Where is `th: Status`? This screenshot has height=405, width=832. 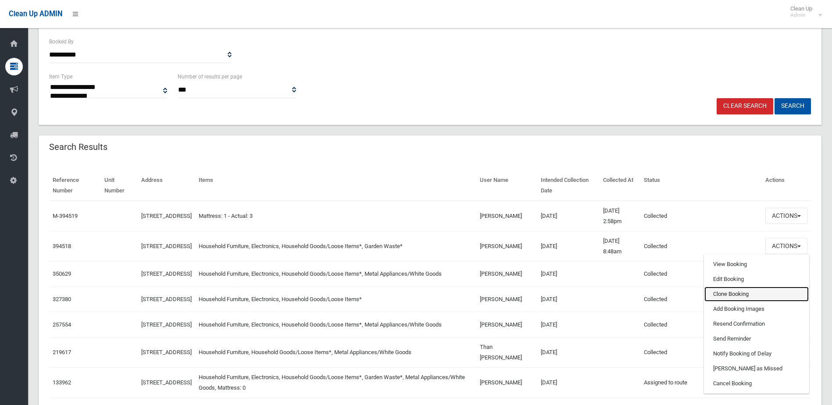
th: Status is located at coordinates (701, 186).